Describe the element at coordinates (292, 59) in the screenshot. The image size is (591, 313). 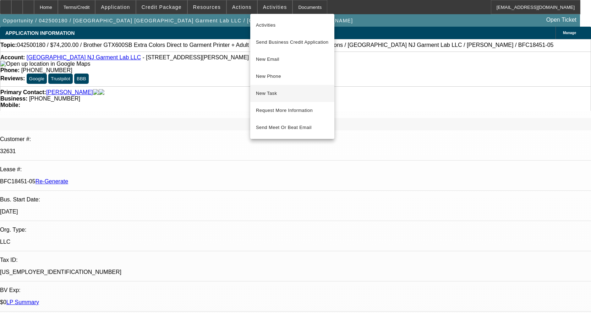
I see `span: New Email` at that location.